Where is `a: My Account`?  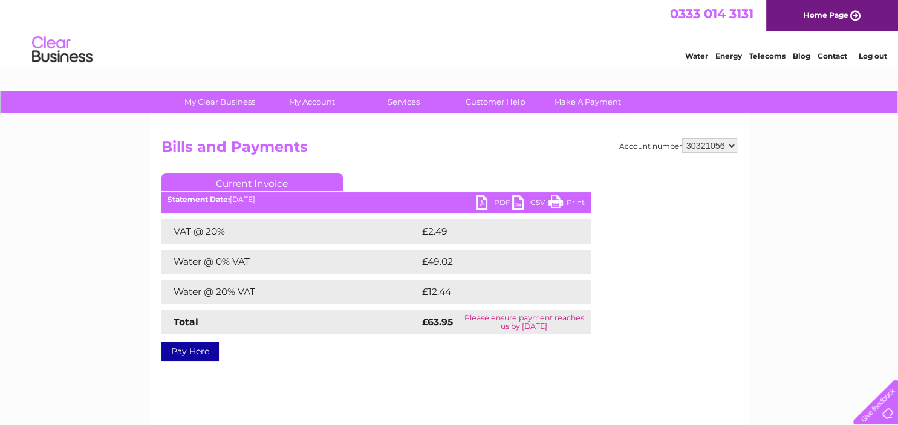
a: My Account is located at coordinates (312, 102).